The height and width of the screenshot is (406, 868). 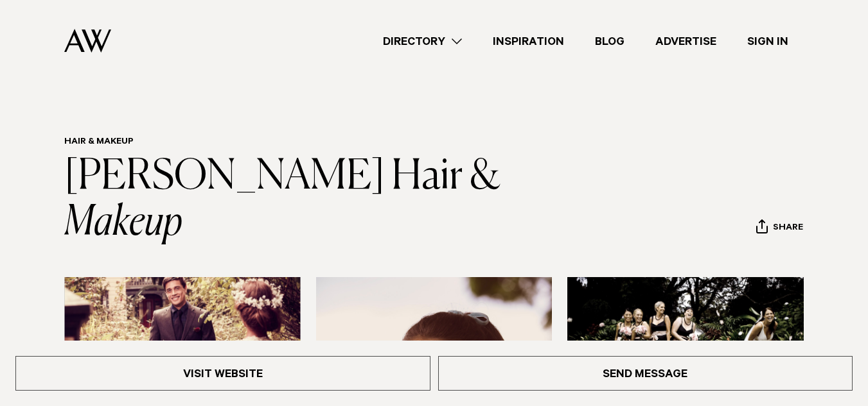 I want to click on a: Advertise, so click(x=685, y=41).